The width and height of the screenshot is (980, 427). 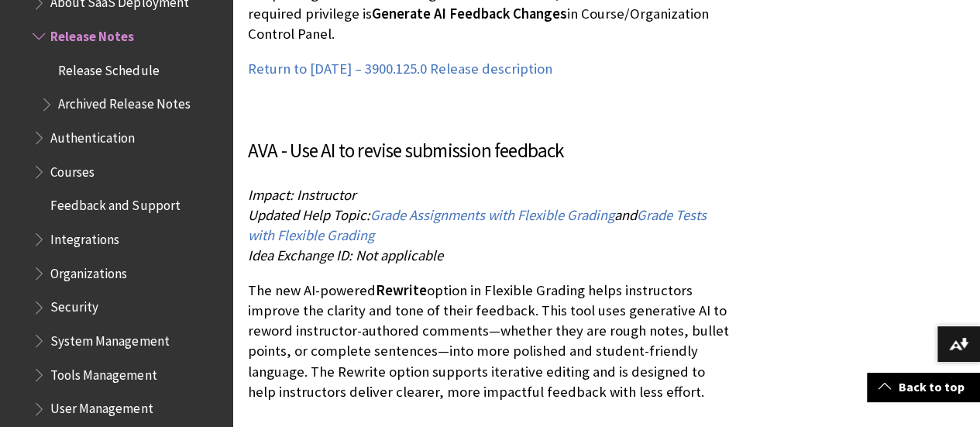 I want to click on span: User Management, so click(x=101, y=406).